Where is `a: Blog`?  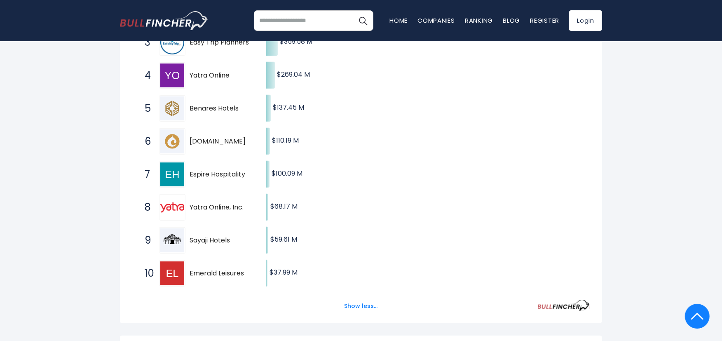
a: Blog is located at coordinates (511, 20).